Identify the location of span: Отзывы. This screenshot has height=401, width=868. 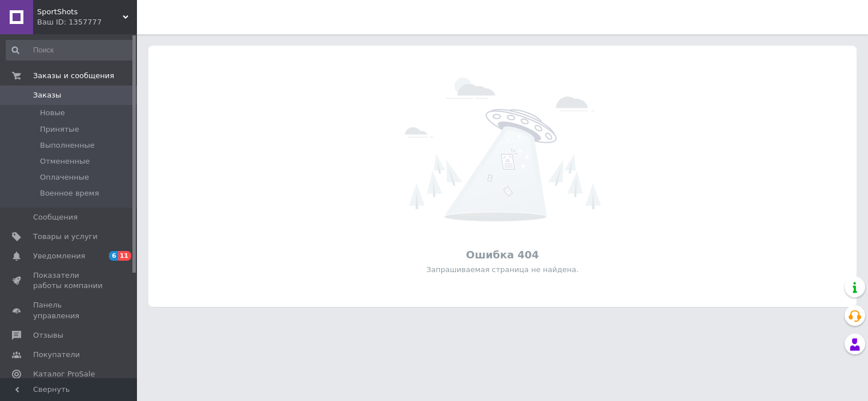
(48, 335).